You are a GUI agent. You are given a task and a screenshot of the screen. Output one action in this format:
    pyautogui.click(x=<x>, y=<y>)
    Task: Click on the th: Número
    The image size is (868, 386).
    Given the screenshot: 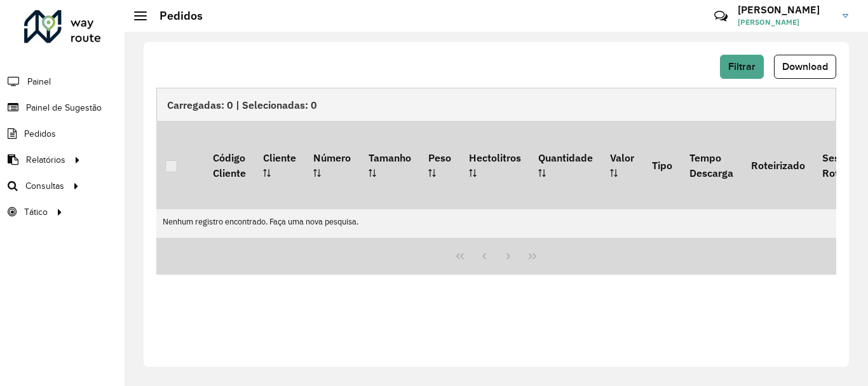 What is the action you would take?
    pyautogui.click(x=332, y=165)
    